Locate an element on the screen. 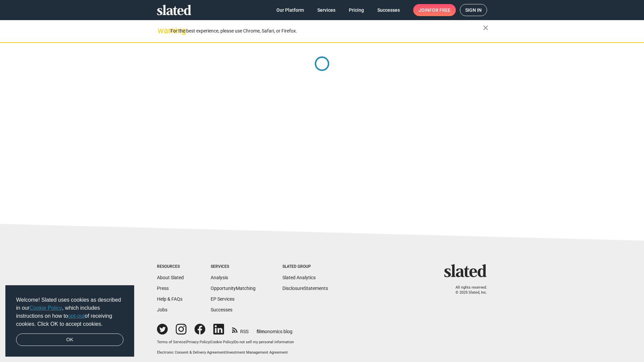  a: Services is located at coordinates (326, 10).